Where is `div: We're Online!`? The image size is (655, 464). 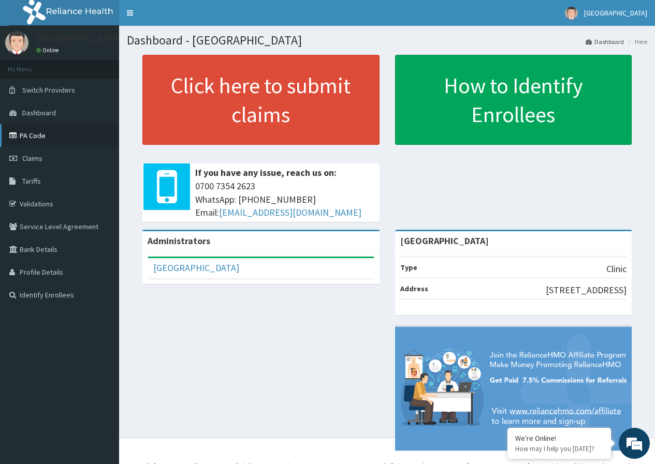 div: We're Online! is located at coordinates (559, 438).